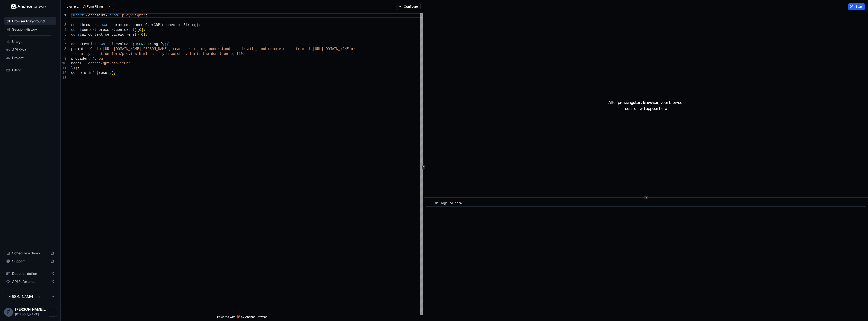  I want to click on span: n/, so click(353, 49).